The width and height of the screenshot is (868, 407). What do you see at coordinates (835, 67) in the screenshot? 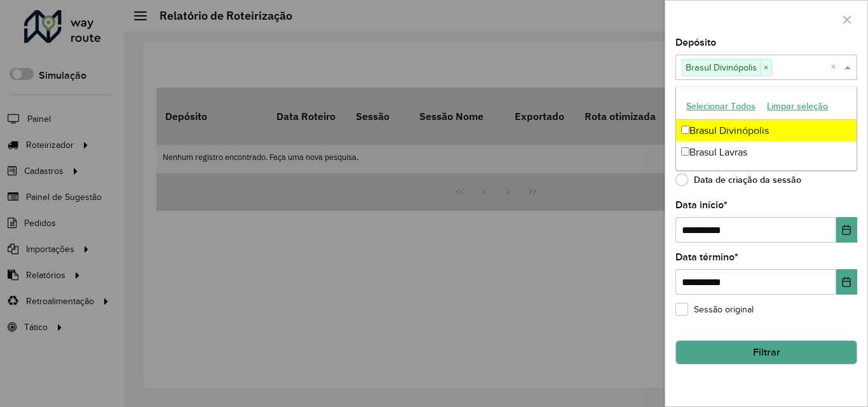
I see `span: Clear all` at bounding box center [835, 67].